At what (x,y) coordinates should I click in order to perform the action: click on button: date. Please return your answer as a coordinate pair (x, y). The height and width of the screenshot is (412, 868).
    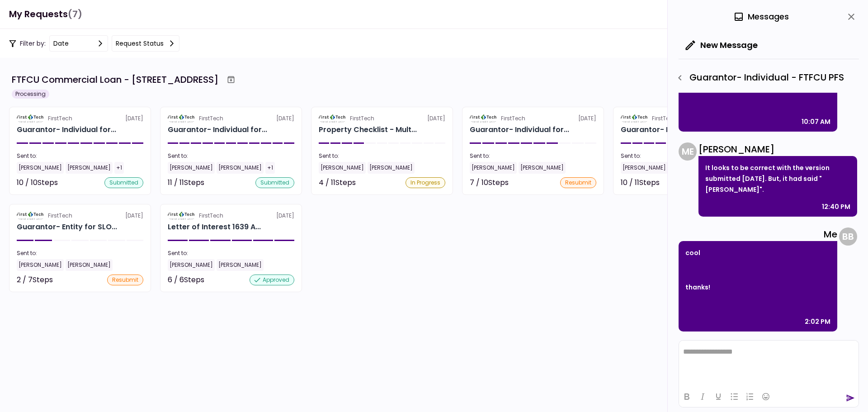
    Looking at the image, I should click on (79, 43).